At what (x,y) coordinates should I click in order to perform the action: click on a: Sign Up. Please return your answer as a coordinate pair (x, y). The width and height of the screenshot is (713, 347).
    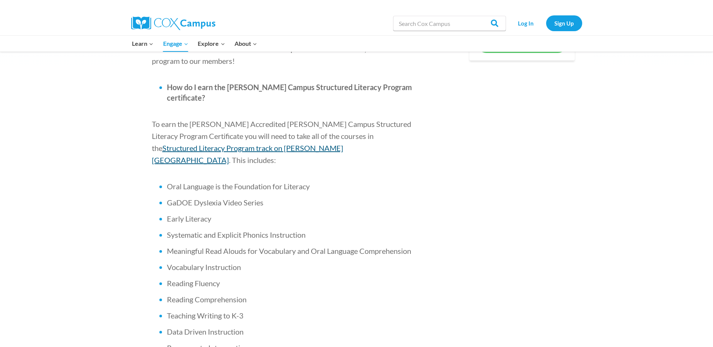
    Looking at the image, I should click on (564, 23).